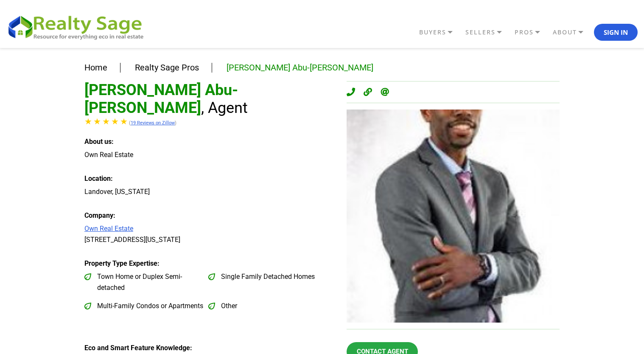  Describe the element at coordinates (209, 155) in the screenshot. I see `div: Own Real Estate` at that location.